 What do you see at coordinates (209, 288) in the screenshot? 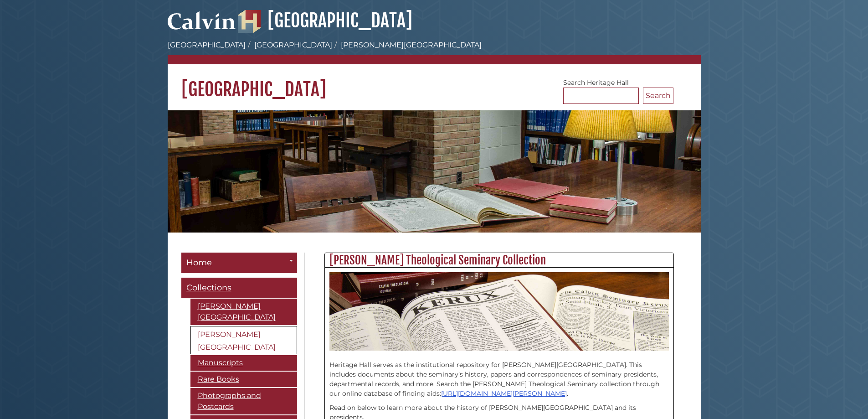
I see `span: Collections` at bounding box center [209, 288].